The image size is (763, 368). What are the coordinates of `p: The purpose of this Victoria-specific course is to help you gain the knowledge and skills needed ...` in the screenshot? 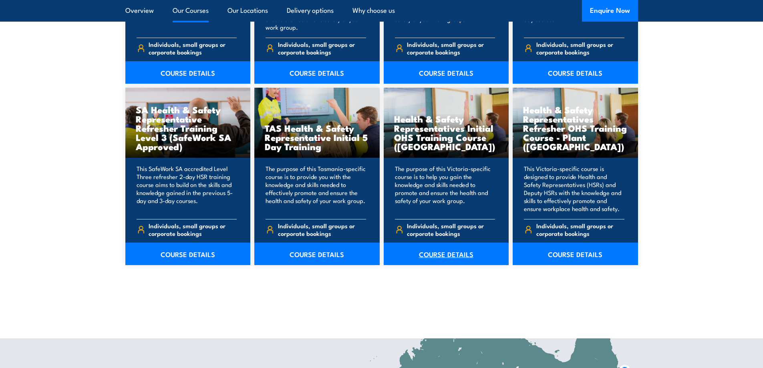 It's located at (445, 189).